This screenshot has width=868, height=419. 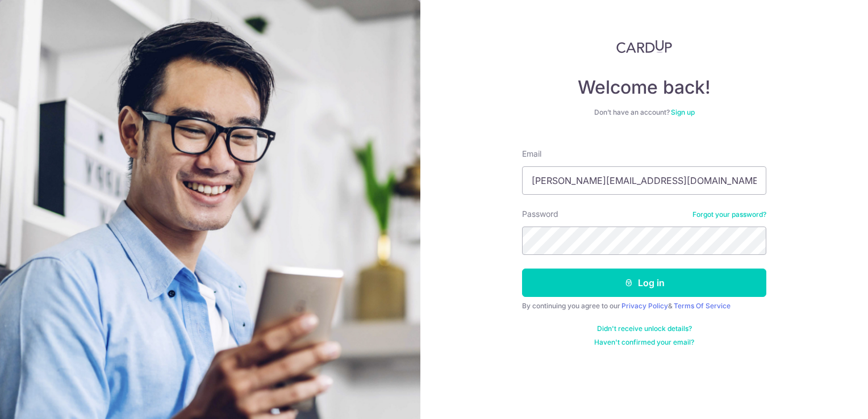 What do you see at coordinates (645, 306) in the screenshot?
I see `a: Privacy Policy` at bounding box center [645, 306].